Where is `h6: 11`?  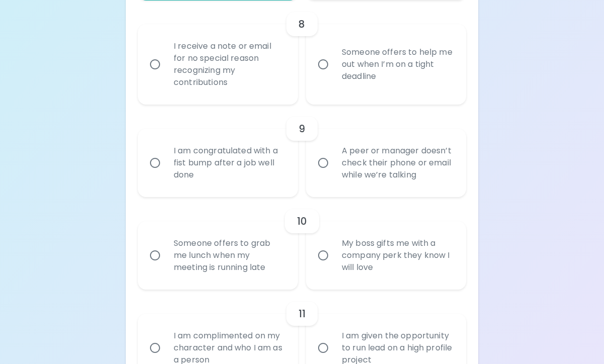
h6: 11 is located at coordinates (302, 314).